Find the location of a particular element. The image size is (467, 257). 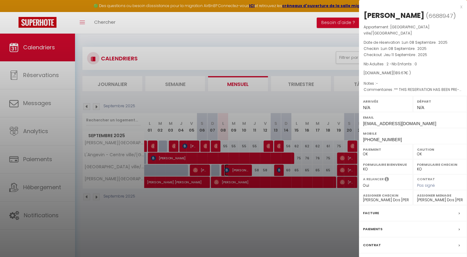

p: Checkin : is located at coordinates (413, 49).